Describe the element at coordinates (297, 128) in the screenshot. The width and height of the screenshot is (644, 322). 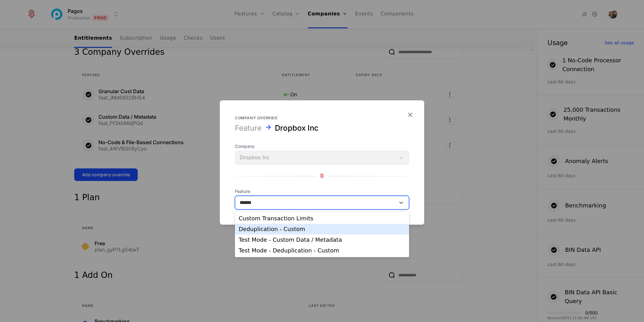
I see `div: Dropbox Inc` at that location.